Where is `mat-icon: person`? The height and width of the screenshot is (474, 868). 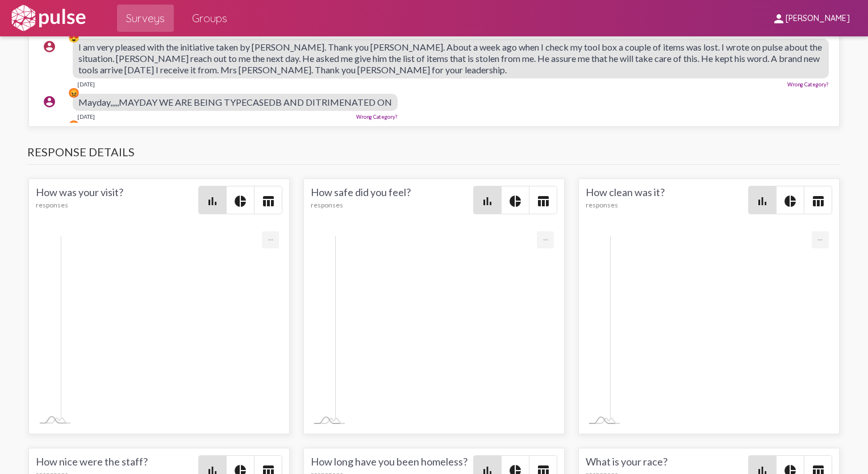 mat-icon: person is located at coordinates (779, 19).